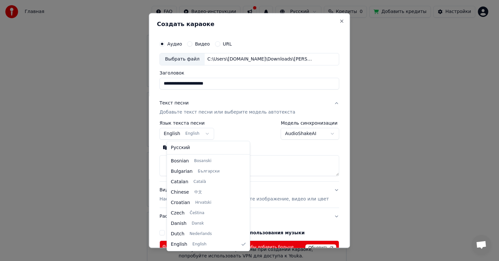 The width and height of the screenshot is (499, 261). What do you see at coordinates (180, 182) in the screenshot?
I see `span: Catalan` at bounding box center [180, 182].